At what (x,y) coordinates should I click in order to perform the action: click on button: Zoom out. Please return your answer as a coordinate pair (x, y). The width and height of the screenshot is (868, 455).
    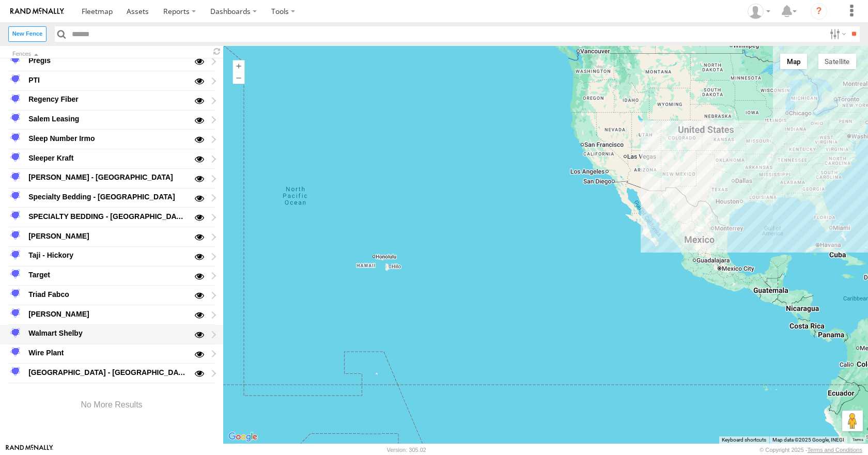
    Looking at the image, I should click on (239, 78).